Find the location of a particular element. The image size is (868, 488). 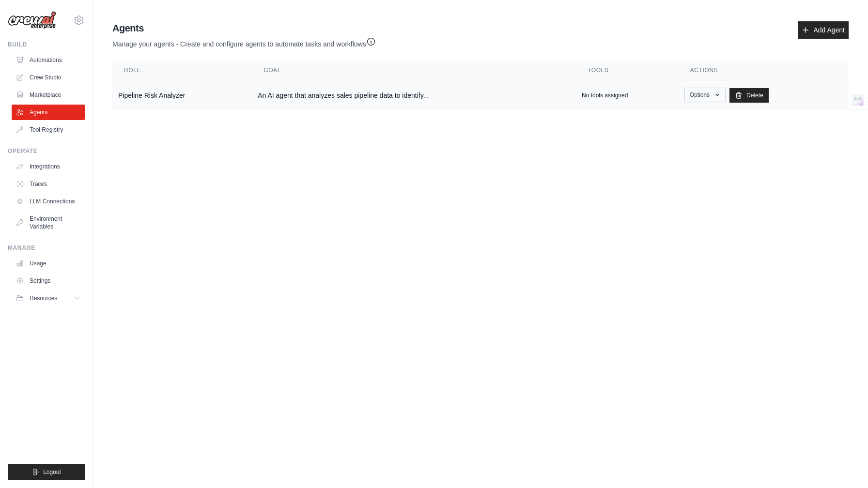

th: Role is located at coordinates (182, 70).